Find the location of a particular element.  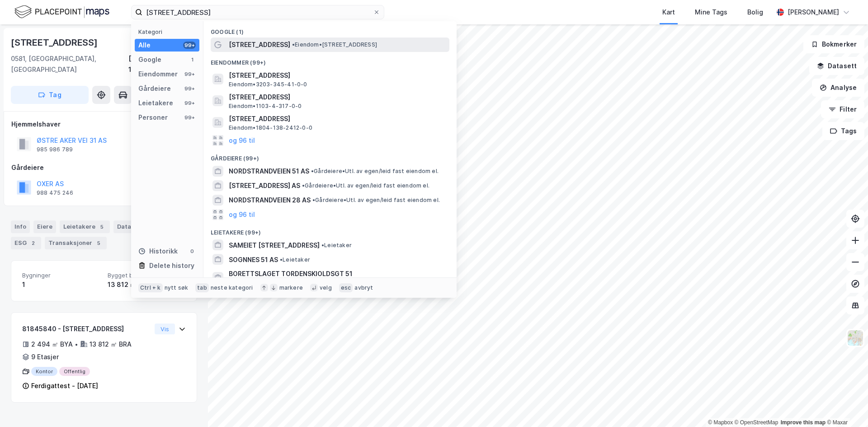

div: Bolig is located at coordinates (755, 12).